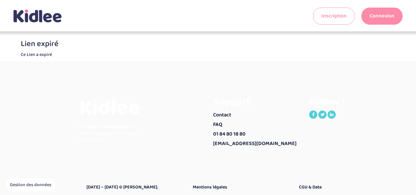  Describe the element at coordinates (241, 187) in the screenshot. I see `a: Mentions légales` at that location.